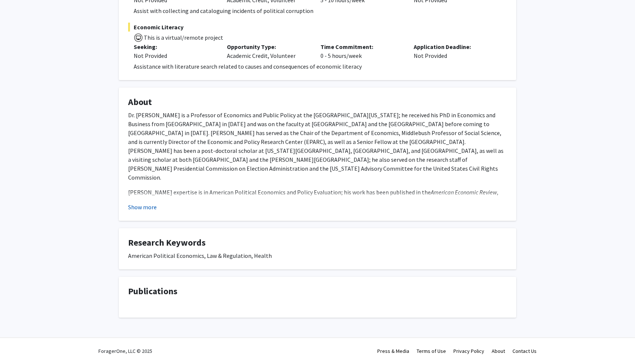 This screenshot has width=635, height=364. What do you see at coordinates (318, 27) in the screenshot?
I see `span: Economic Literacy` at bounding box center [318, 27].